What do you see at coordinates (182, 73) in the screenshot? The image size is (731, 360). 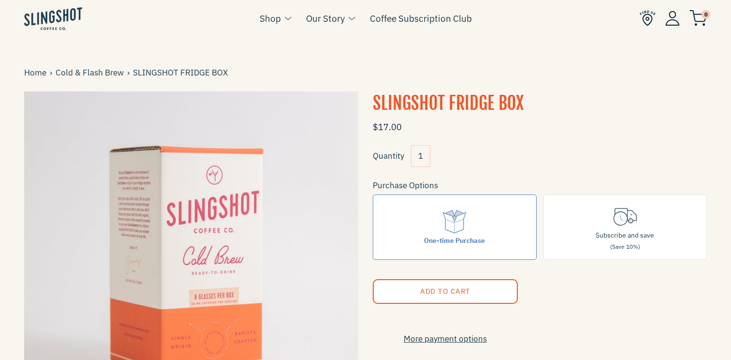 I see `span: SLINGSHOT FRIDGE BOX` at bounding box center [182, 73].